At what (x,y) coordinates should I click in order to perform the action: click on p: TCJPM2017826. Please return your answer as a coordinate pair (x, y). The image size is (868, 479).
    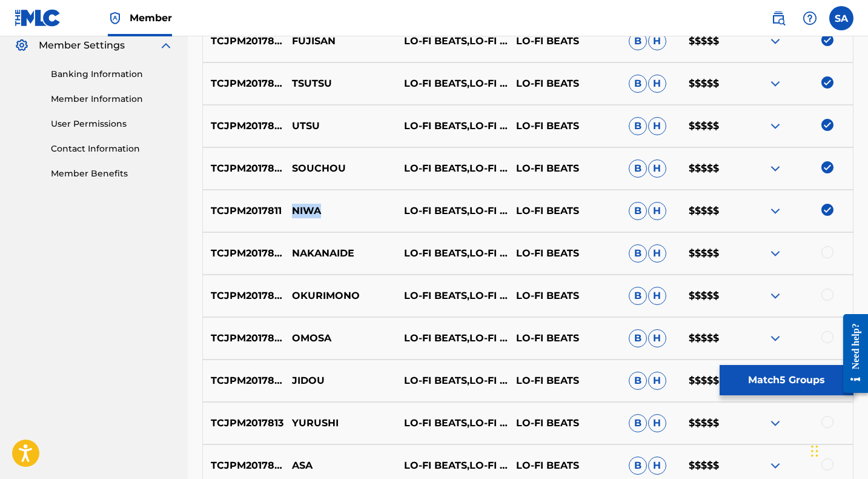
    Looking at the image, I should click on (243, 466).